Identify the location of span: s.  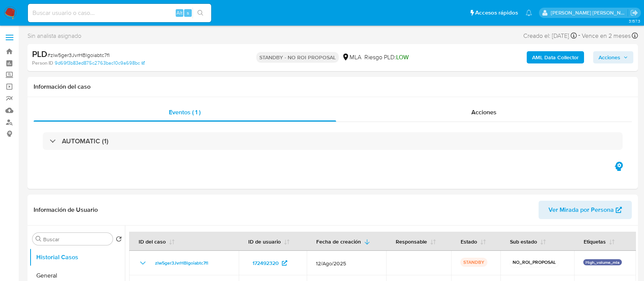
(188, 13).